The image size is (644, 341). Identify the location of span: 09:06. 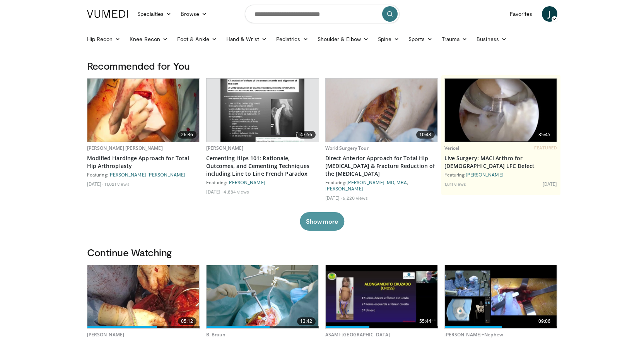
(544, 321).